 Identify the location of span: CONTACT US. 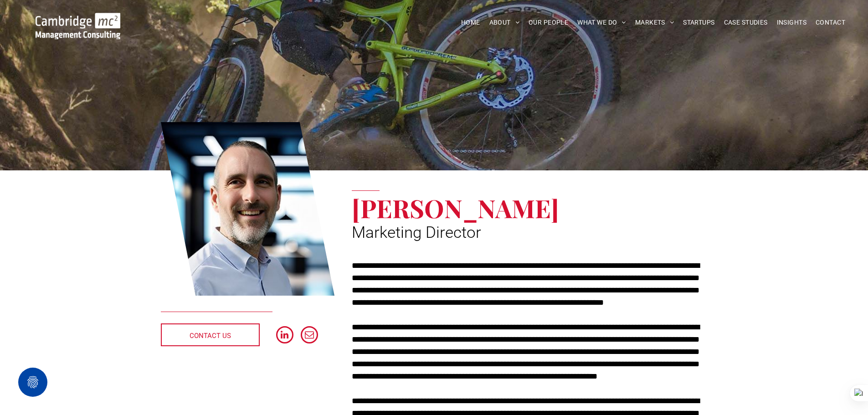
(210, 336).